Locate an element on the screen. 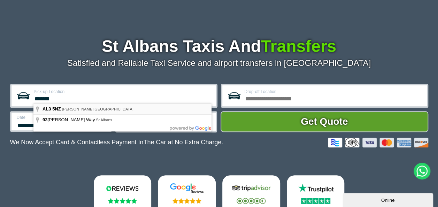  span: St Albans is located at coordinates (104, 120).